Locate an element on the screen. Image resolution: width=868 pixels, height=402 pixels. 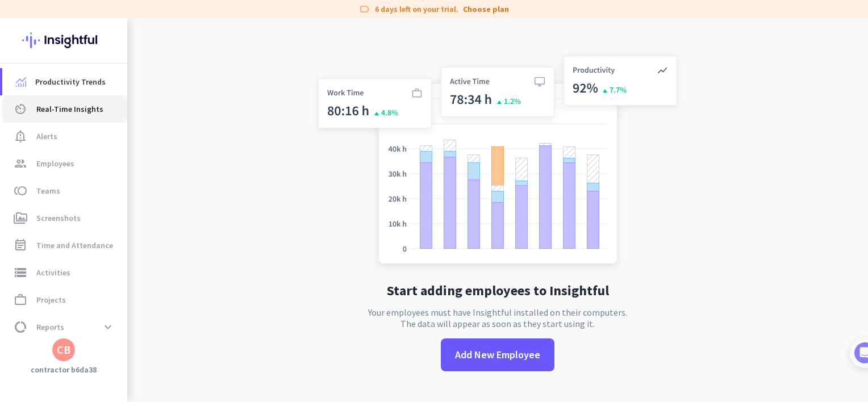
a: perm_mediaScreenshots is located at coordinates (65, 218).